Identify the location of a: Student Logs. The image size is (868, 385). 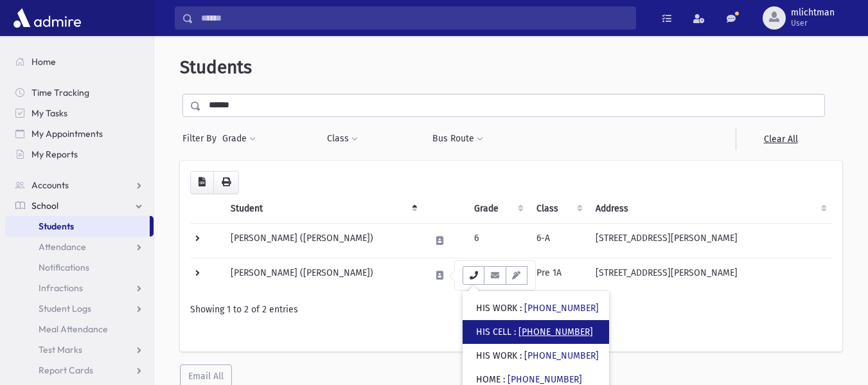
(79, 308).